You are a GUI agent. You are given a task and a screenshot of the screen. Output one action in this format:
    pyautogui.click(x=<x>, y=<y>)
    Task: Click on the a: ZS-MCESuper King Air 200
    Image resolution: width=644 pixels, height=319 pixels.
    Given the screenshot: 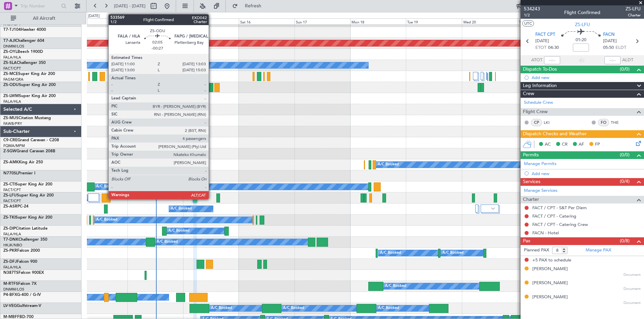 What is the action you would take?
    pyautogui.click(x=29, y=74)
    